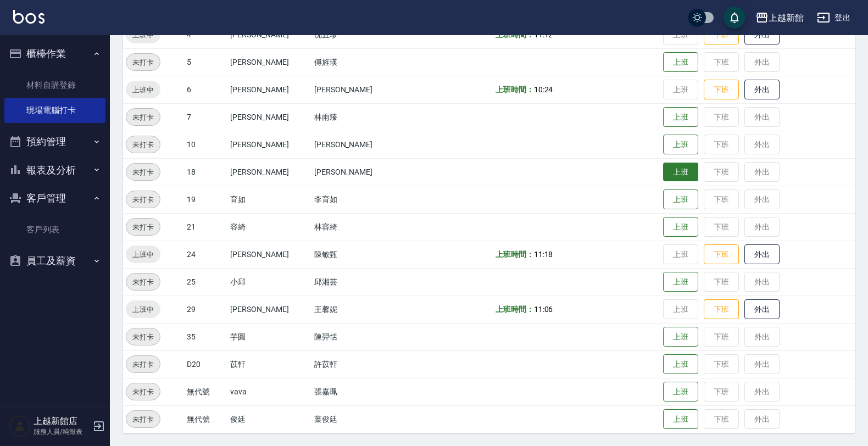  Describe the element at coordinates (360, 200) in the screenshot. I see `td: 李育如` at that location.